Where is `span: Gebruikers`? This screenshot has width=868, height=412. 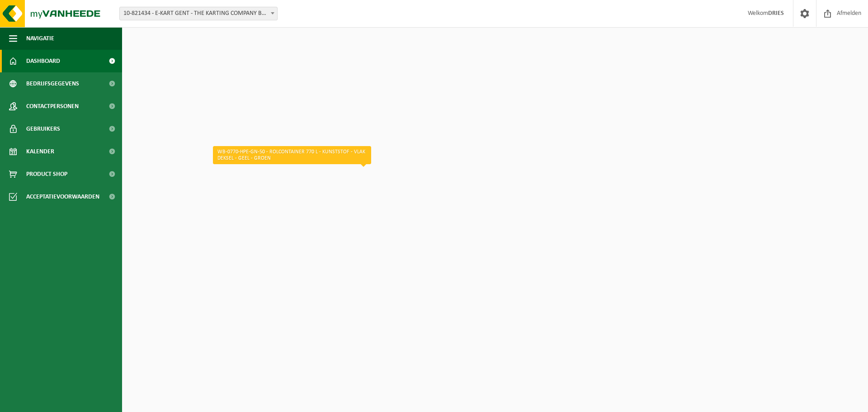 span: Gebruikers is located at coordinates (43, 129).